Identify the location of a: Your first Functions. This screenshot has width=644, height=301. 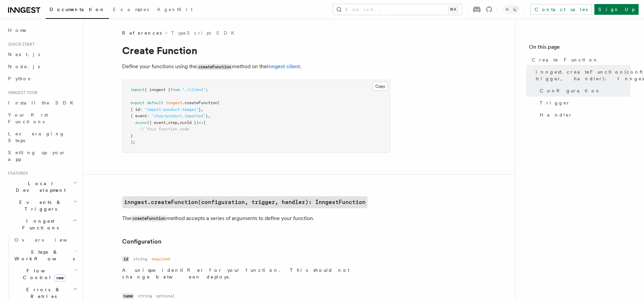
(42, 118).